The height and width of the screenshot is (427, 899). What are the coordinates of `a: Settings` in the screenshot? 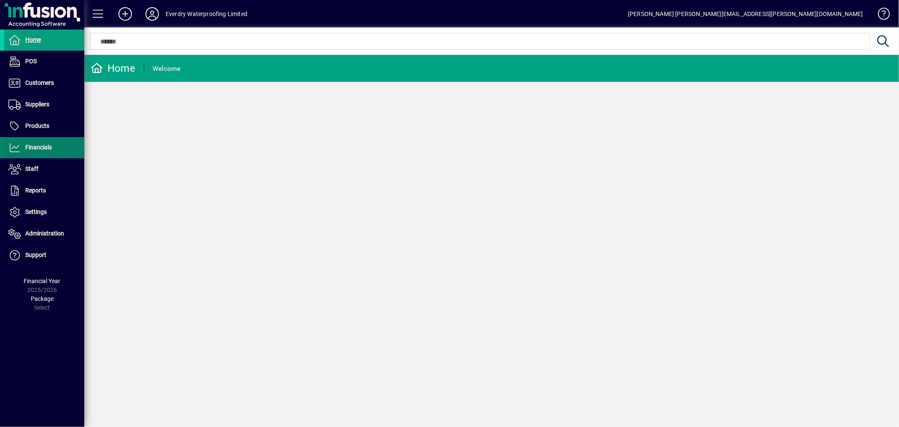 It's located at (44, 212).